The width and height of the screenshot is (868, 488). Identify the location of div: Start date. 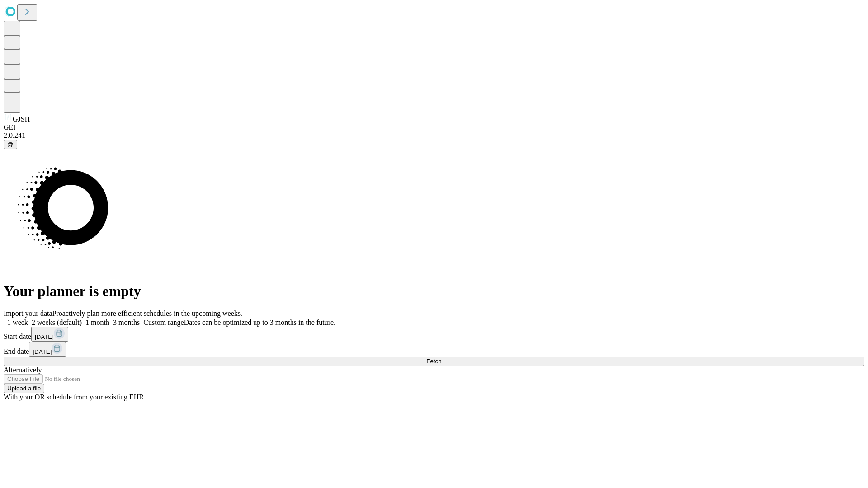
(434, 334).